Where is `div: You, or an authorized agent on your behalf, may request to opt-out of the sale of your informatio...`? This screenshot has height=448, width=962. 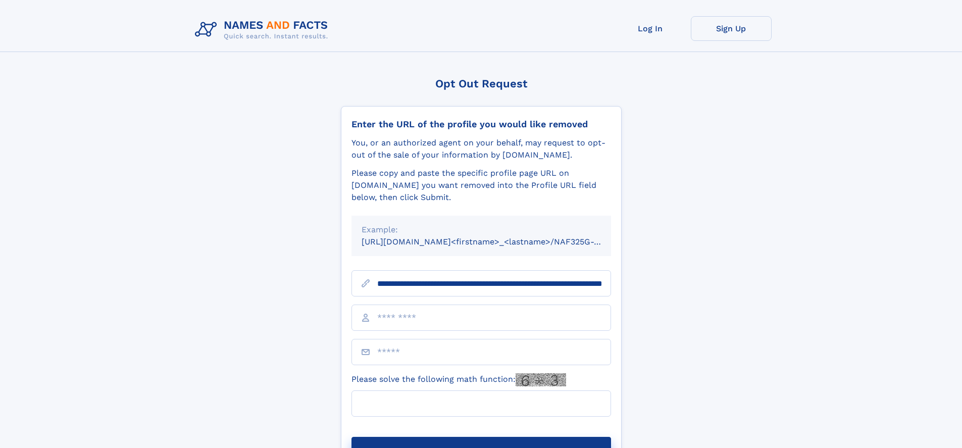 div: You, or an authorized agent on your behalf, may request to opt-out of the sale of your informatio... is located at coordinates (481, 149).